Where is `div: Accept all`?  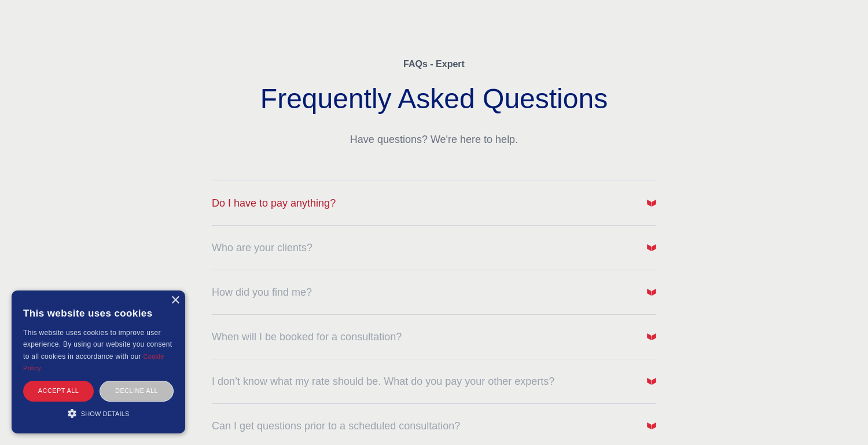
div: Accept all is located at coordinates (58, 391).